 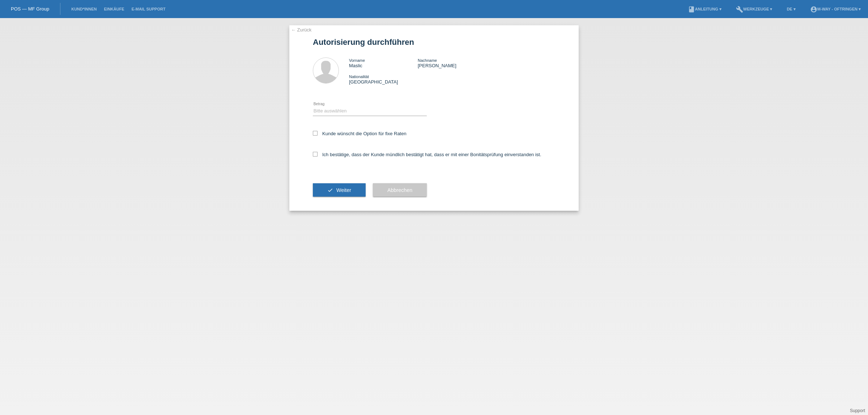 What do you see at coordinates (383, 63) in the screenshot?
I see `div: Maslic` at bounding box center [383, 63].